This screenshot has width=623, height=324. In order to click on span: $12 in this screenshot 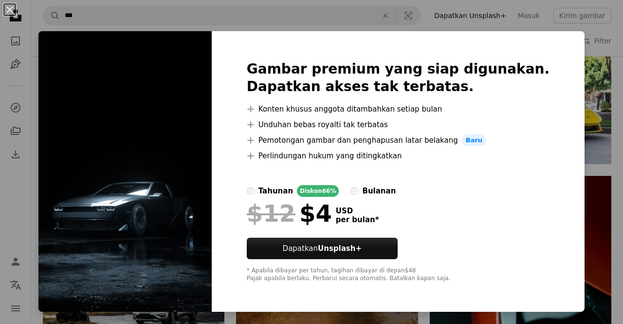, I will do `click(271, 213)`.